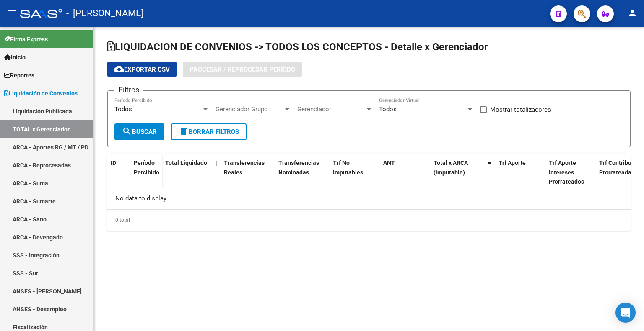  I want to click on mat-icon: menu, so click(12, 13).